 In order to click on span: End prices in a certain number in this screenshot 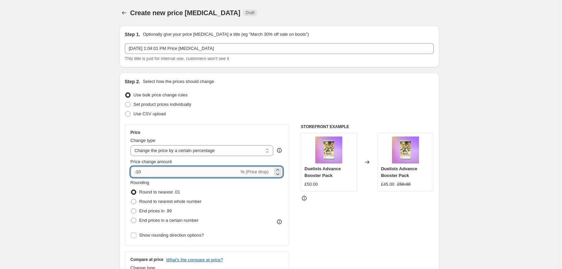, I will do `click(169, 220)`.